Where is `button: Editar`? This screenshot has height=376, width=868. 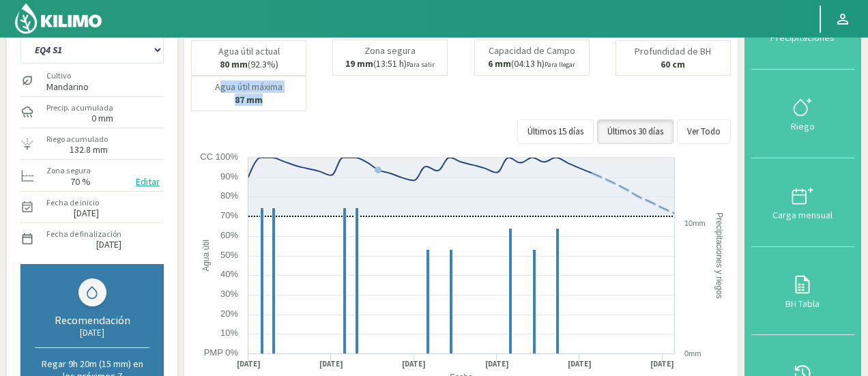
button: Editar is located at coordinates (147, 181).